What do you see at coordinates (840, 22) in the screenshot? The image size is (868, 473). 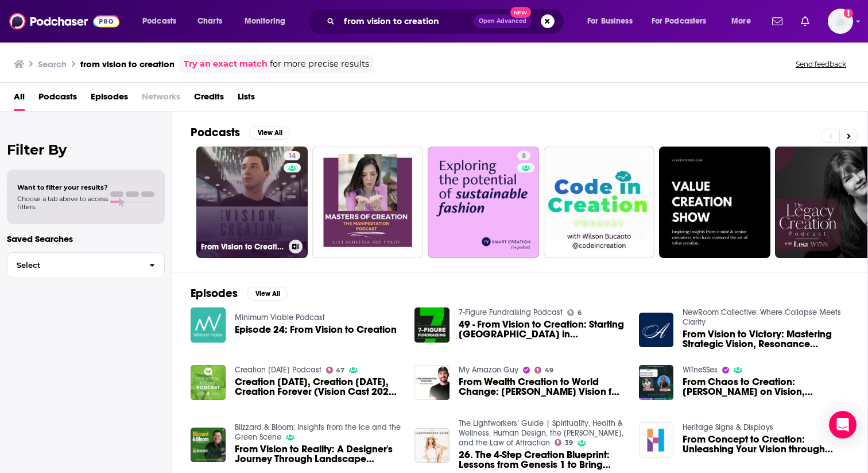 I see `span: Logged in as alignPR` at bounding box center [840, 22].